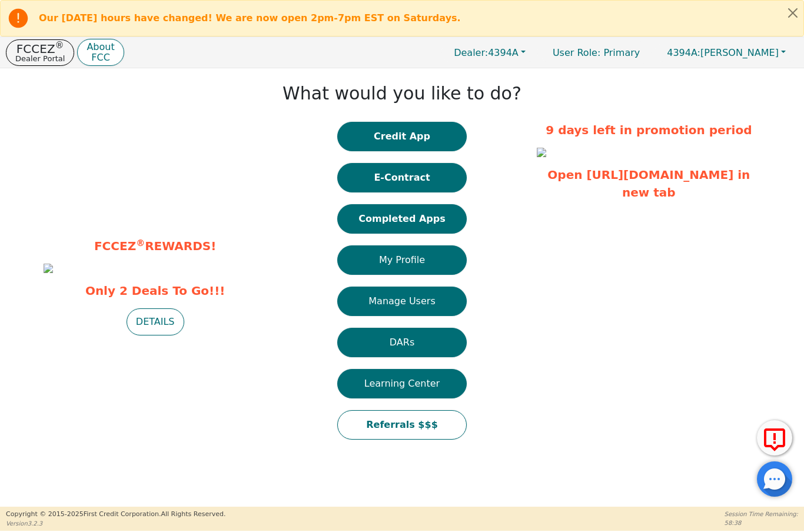 This screenshot has height=532, width=804. Describe the element at coordinates (761, 522) in the screenshot. I see `p: 58:38` at that location.